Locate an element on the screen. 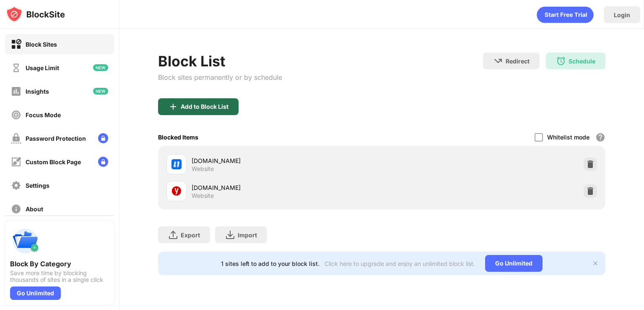 The height and width of the screenshot is (310, 644). div: Login is located at coordinates (621, 15).